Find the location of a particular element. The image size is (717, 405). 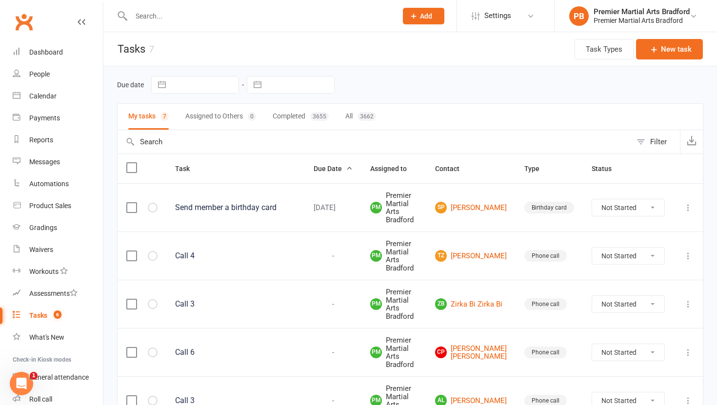

input: Search is located at coordinates (374, 142).